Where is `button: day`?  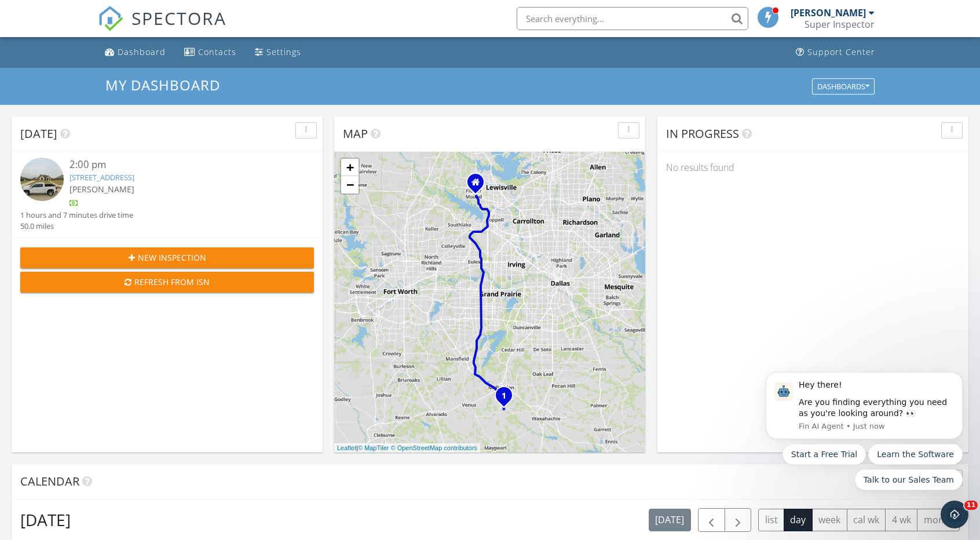 button: day is located at coordinates (798, 520).